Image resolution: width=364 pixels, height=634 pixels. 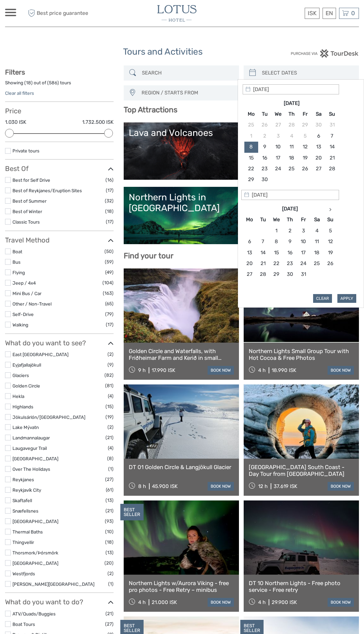 What do you see at coordinates (249, 263) in the screenshot?
I see `td: 20` at bounding box center [249, 263].